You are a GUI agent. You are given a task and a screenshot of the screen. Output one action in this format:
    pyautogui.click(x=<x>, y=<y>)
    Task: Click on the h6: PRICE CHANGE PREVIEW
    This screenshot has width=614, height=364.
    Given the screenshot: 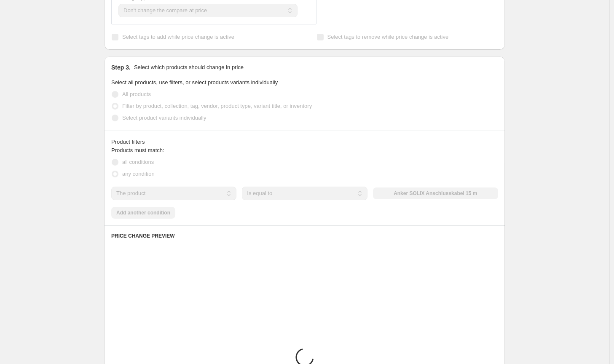 What is the action you would take?
    pyautogui.click(x=305, y=236)
    